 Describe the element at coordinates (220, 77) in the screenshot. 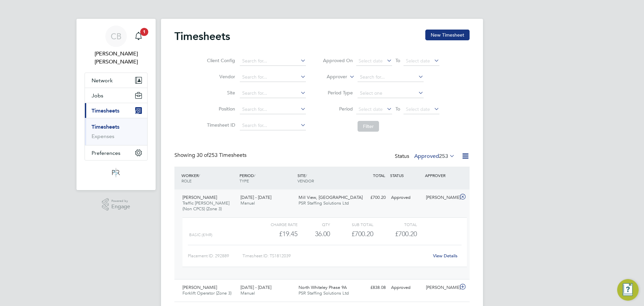

I see `label: Vendor` at that location.